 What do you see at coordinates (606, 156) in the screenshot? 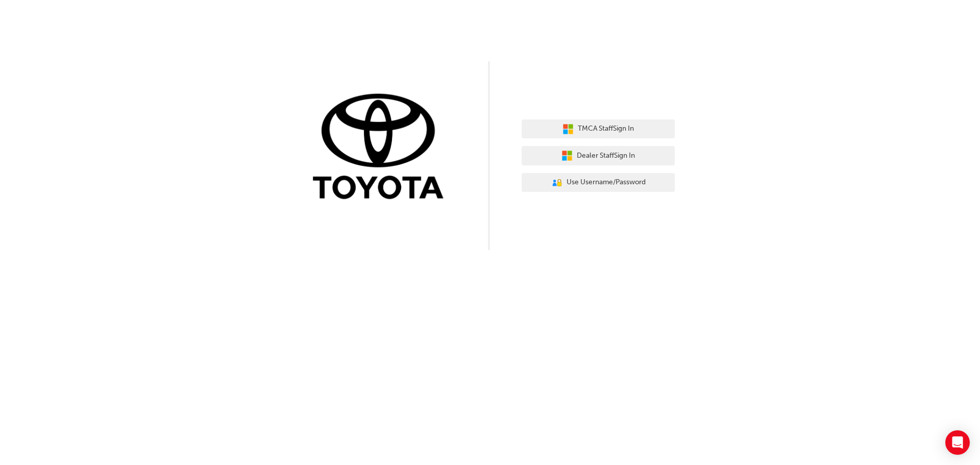
I see `span: Dealer Staff Sign In` at bounding box center [606, 156].